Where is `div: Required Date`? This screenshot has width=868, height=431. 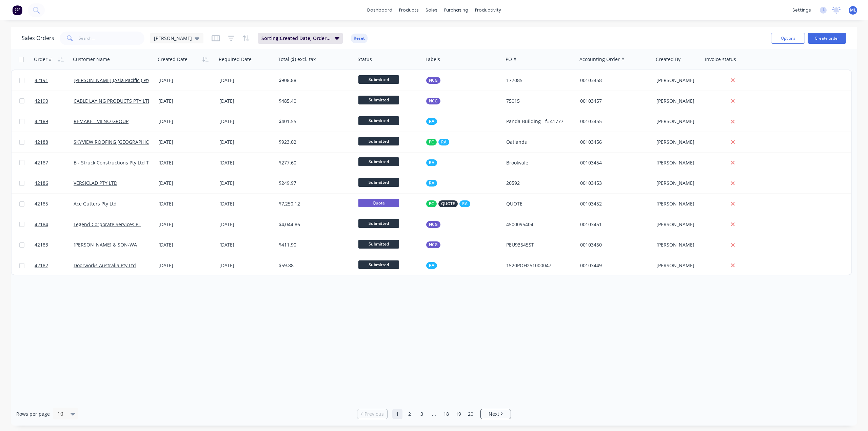
div: Required Date is located at coordinates (235, 59).